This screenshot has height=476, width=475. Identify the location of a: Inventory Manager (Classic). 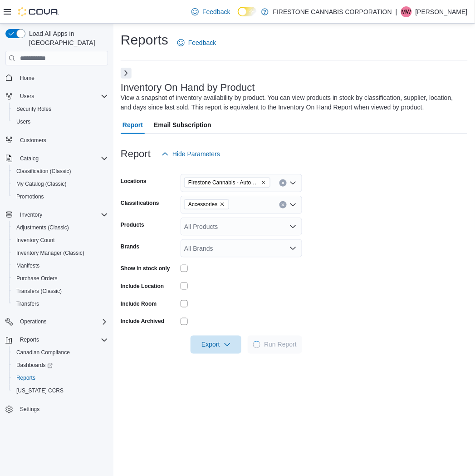
(51, 253).